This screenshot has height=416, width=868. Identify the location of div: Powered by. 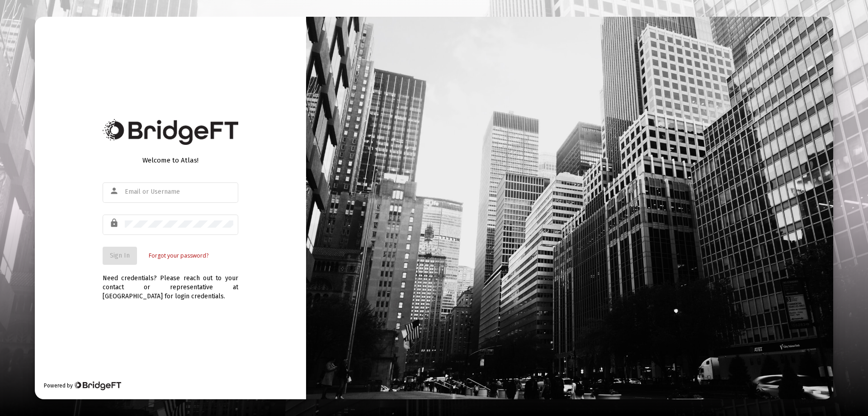
(82, 386).